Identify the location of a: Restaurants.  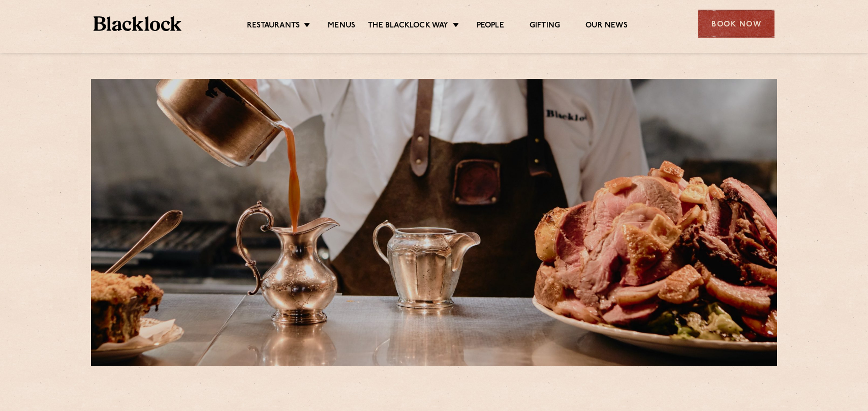
(273, 26).